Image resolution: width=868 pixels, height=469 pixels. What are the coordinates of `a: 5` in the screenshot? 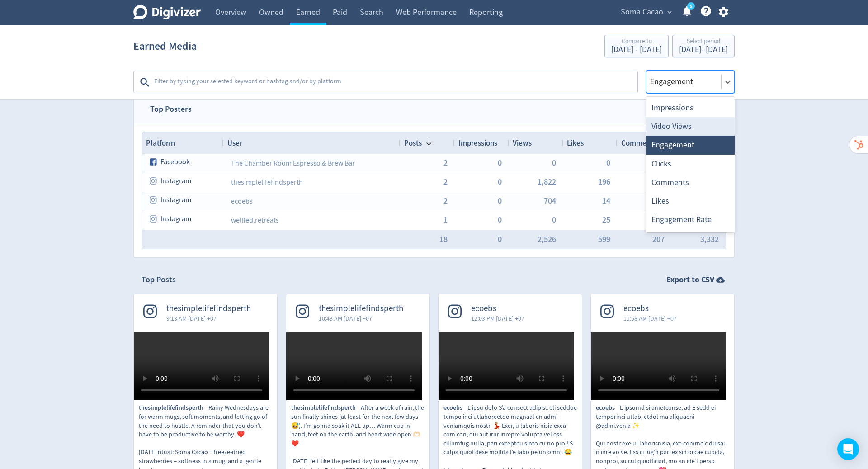 It's located at (691, 6).